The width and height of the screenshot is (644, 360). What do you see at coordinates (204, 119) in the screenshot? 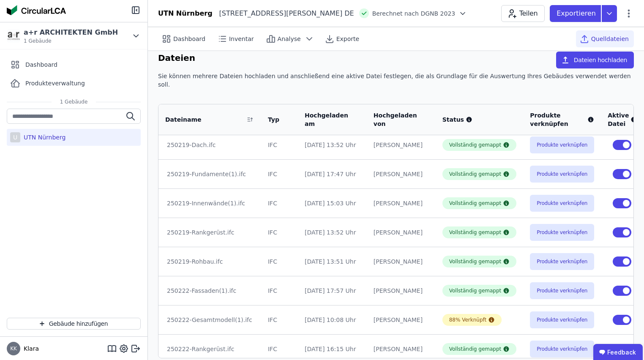
I see `div: Dateiname` at bounding box center [204, 119].